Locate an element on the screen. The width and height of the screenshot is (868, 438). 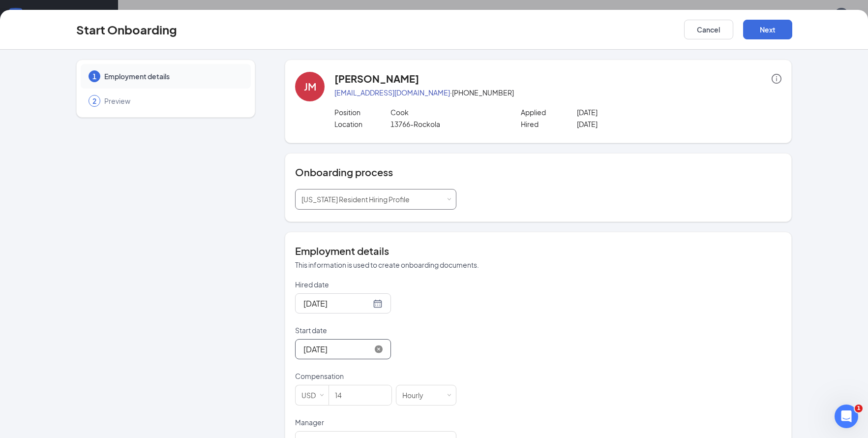
p: Hired date is located at coordinates (375, 285).